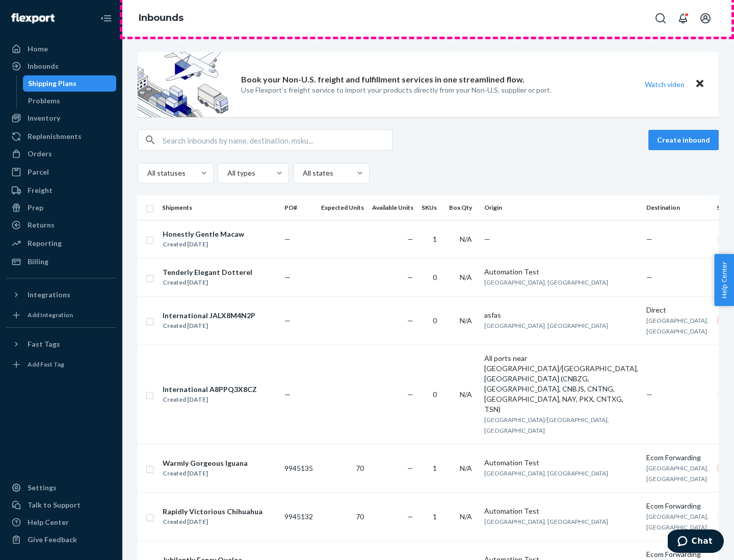  I want to click on a: Add Integration, so click(61, 315).